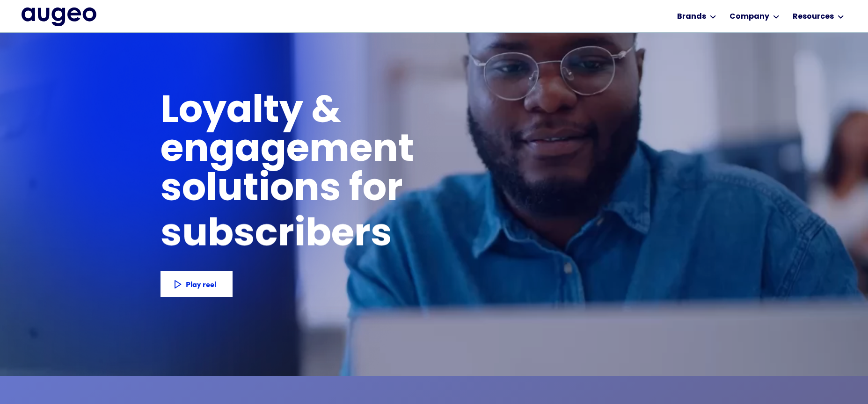 This screenshot has width=868, height=404. What do you see at coordinates (59, 18) in the screenshot?
I see `a: home` at bounding box center [59, 18].